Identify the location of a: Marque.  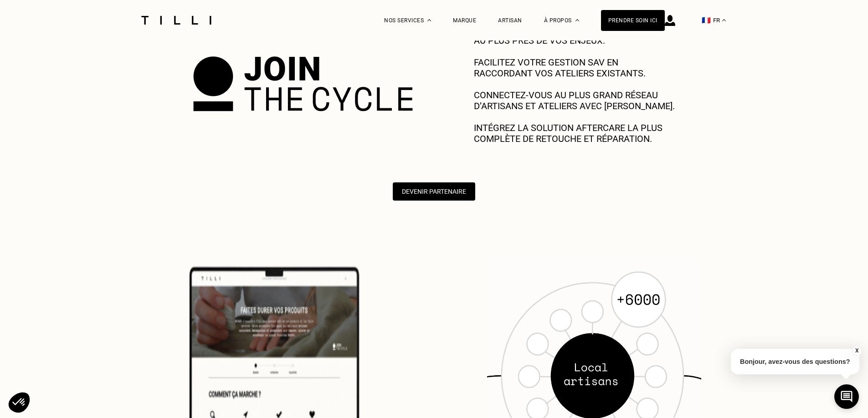
(464, 20).